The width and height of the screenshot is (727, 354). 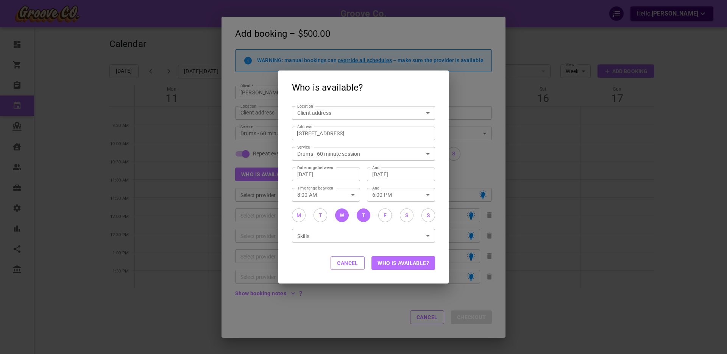 I want to click on input: AddressClear, so click(x=359, y=133).